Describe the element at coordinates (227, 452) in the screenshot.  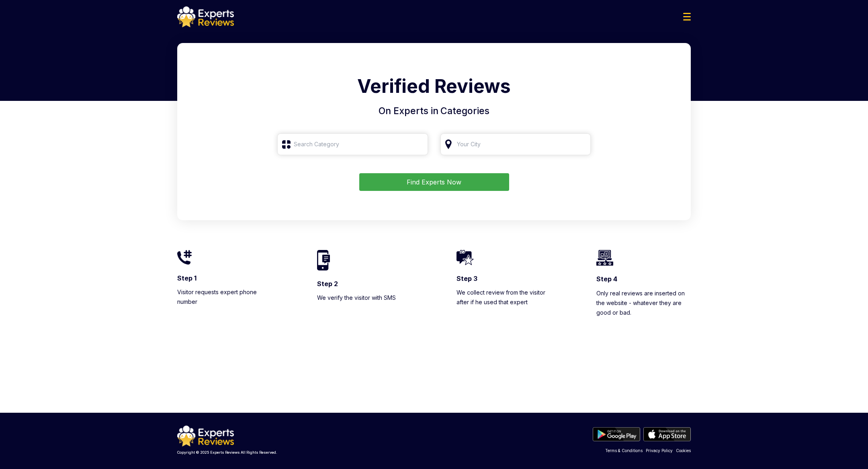
I see `p: Copyright © 2025 Experts Reviews All Rights Reserved.` at that location.